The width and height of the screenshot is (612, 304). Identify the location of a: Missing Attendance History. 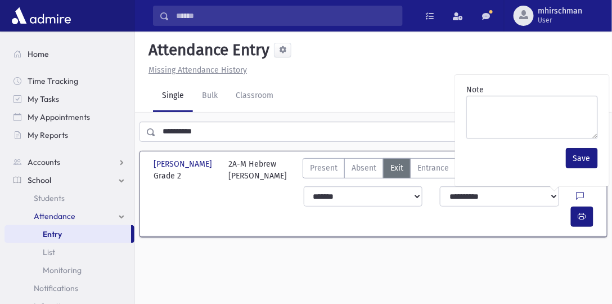
(195, 70).